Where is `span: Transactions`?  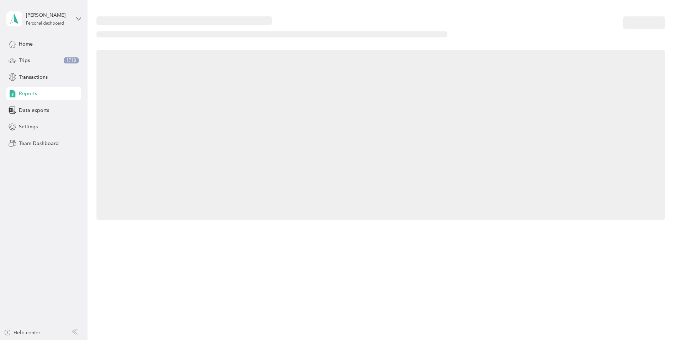
span: Transactions is located at coordinates (33, 77).